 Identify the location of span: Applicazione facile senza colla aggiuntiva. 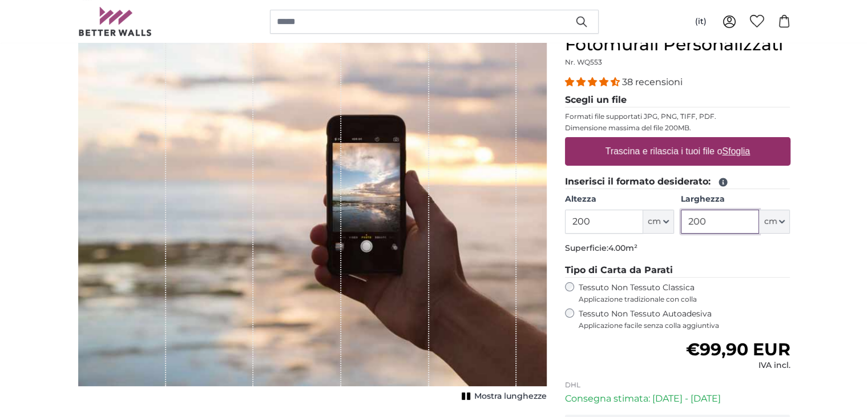
(684, 326).